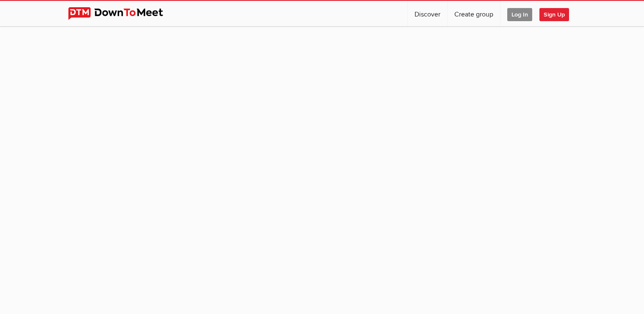 This screenshot has width=644, height=314. Describe the element at coordinates (520, 14) in the screenshot. I see `span: Log In` at that location.